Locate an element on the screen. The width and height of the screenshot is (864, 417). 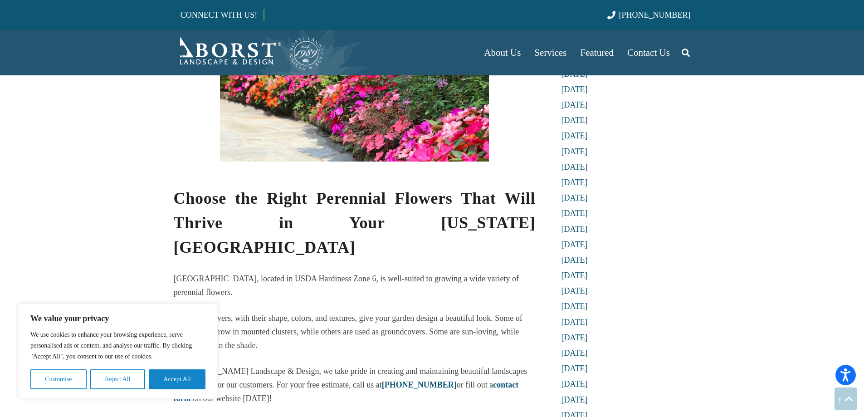
a: Borst-Logo is located at coordinates (249, 53).